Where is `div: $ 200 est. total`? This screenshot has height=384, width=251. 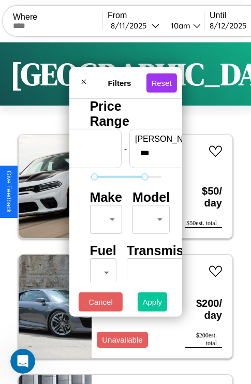 div: $ 200 est. total is located at coordinates (203, 340).